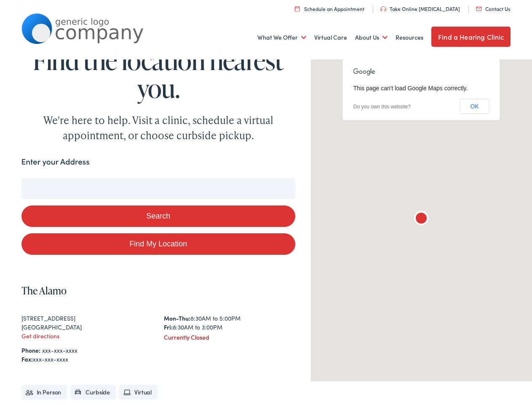  I want to click on a: Get directions, so click(41, 335).